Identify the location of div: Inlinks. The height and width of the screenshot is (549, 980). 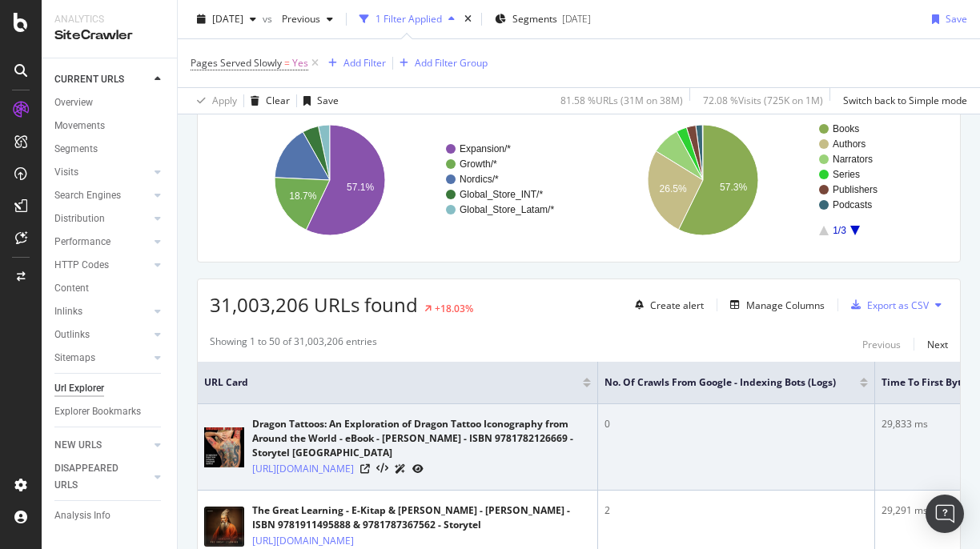
(68, 312).